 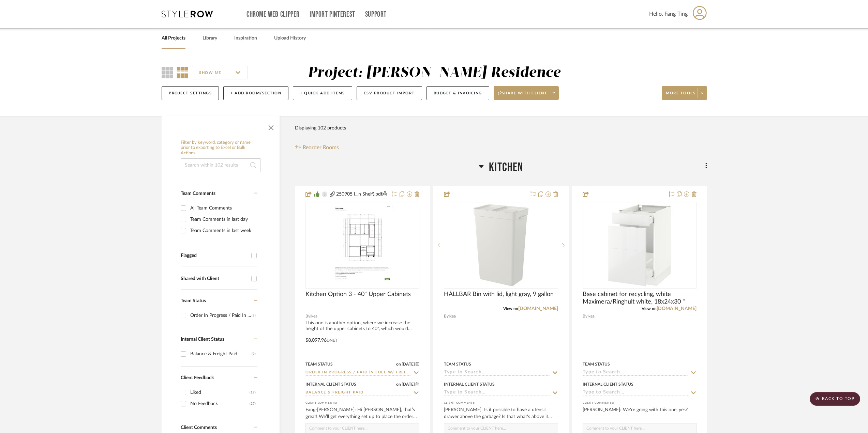 What do you see at coordinates (668, 14) in the screenshot?
I see `span: Hello, Fang-Ting` at bounding box center [668, 14].